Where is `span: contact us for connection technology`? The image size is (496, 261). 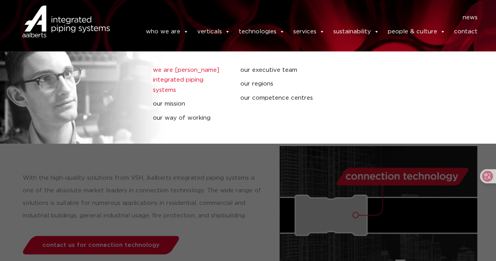
span: contact us for connection technology is located at coordinates (101, 245).